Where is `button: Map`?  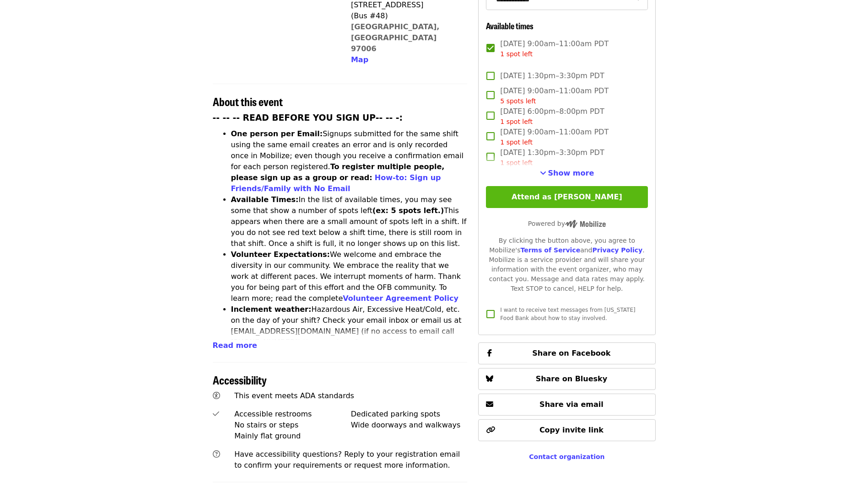 button: Map is located at coordinates (359, 60).